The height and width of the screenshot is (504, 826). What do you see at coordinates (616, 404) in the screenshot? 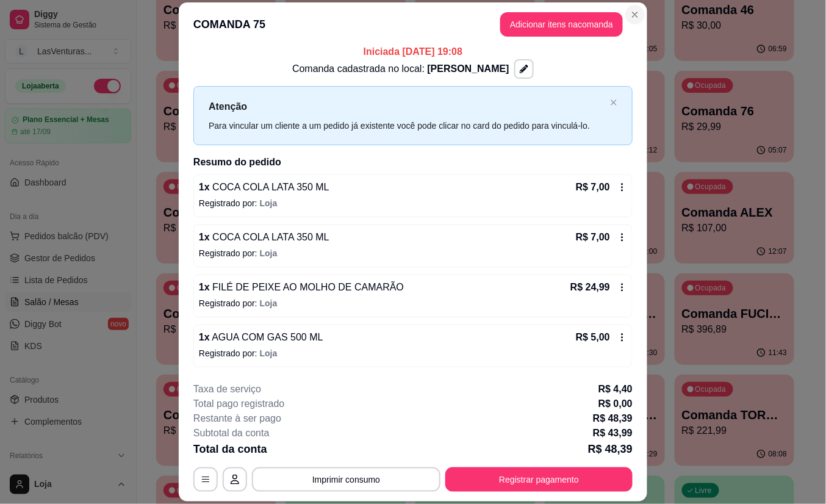
I see `p: R$ 0,00` at bounding box center [616, 404].